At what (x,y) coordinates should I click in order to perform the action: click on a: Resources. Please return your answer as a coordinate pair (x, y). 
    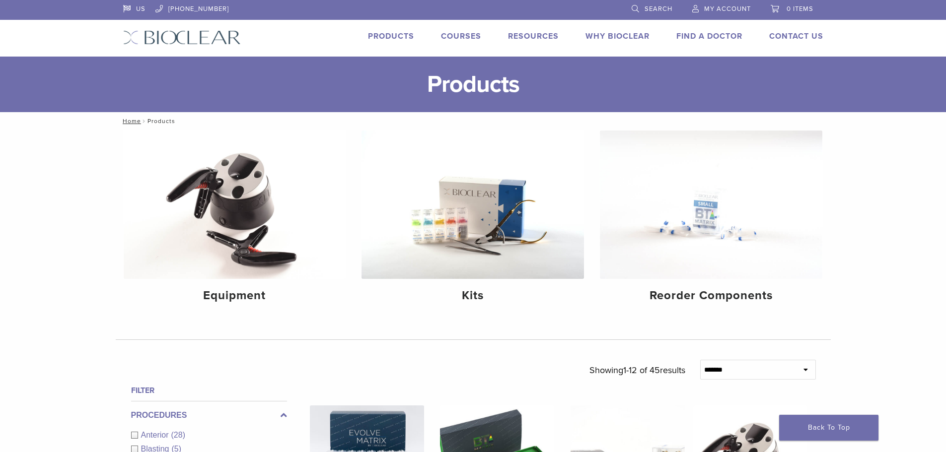
    Looking at the image, I should click on (533, 36).